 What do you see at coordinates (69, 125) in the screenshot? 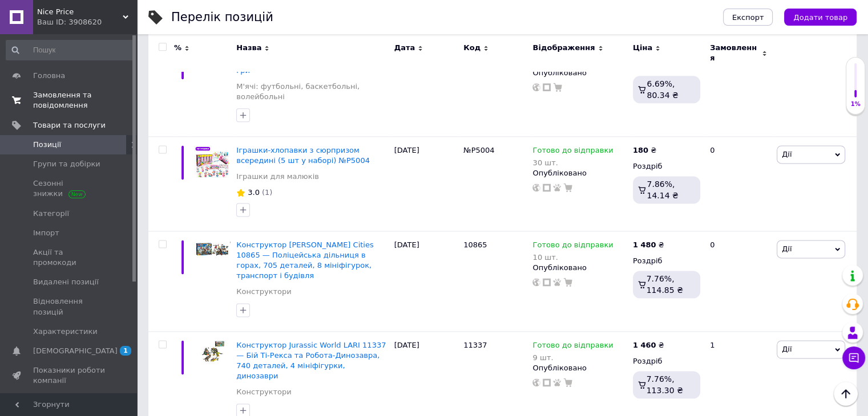
I see `span: Товари та послуги` at bounding box center [69, 125].